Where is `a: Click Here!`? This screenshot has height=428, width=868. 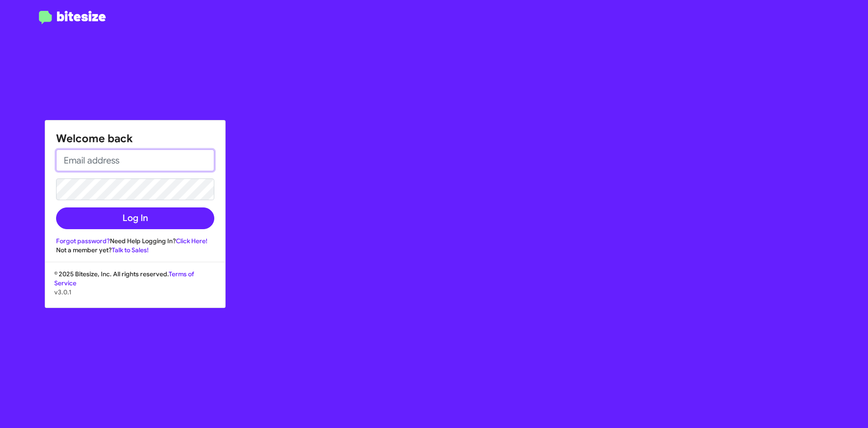 a: Click Here! is located at coordinates (192, 241).